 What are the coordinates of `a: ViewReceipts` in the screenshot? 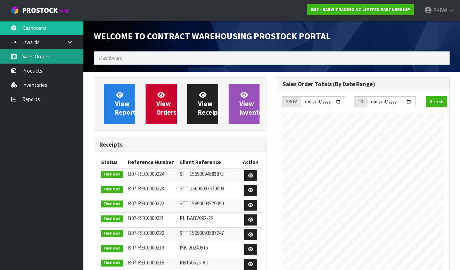 It's located at (203, 104).